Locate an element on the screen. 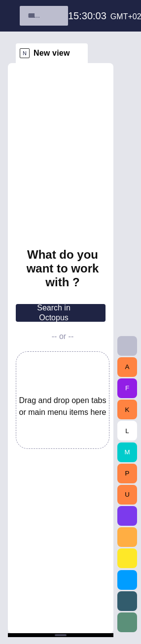 The width and height of the screenshot is (141, 644). button: K is located at coordinates (127, 410).